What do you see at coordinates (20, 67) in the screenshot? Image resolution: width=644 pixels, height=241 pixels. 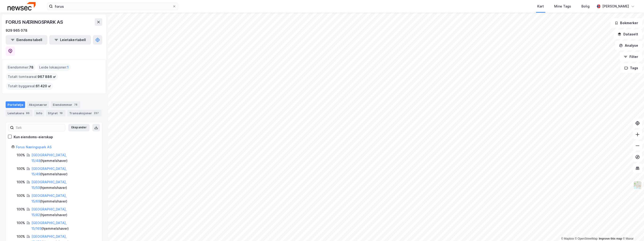 I see `div: Eiendommer :` at bounding box center [20, 67].